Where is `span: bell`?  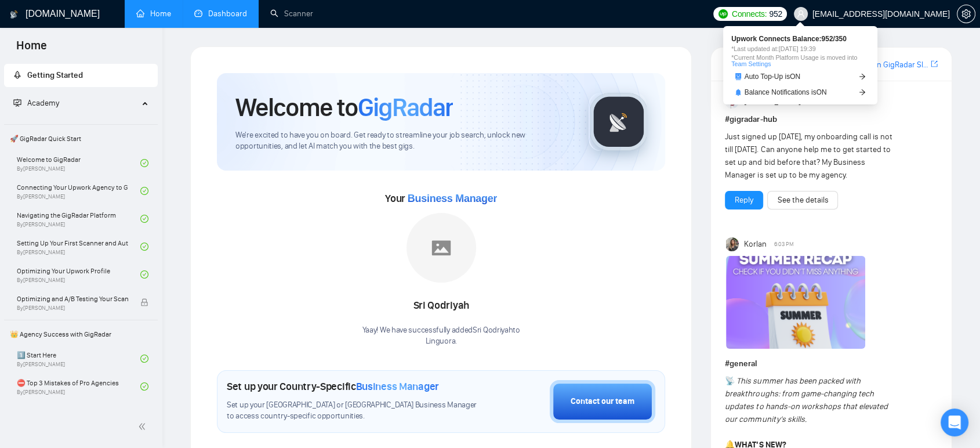 span: bell is located at coordinates (738, 93).